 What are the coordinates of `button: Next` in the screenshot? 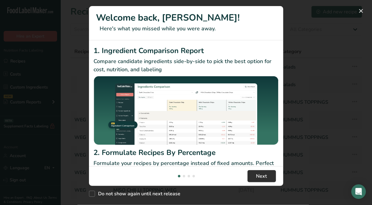 It's located at (261, 176).